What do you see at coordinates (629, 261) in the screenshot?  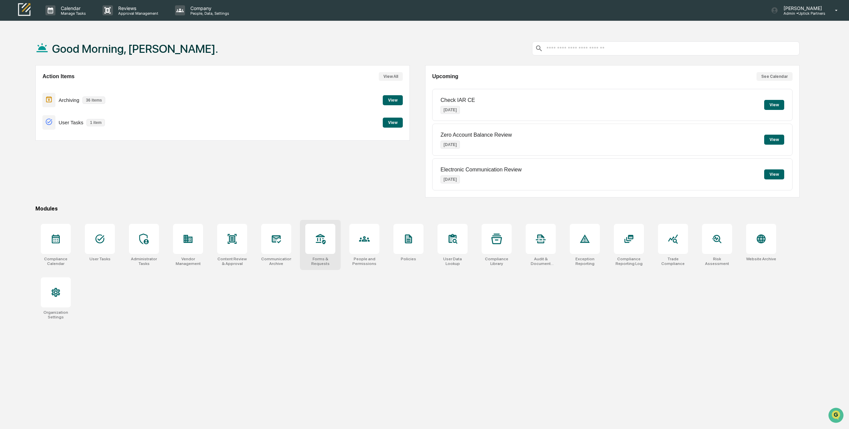 I see `div: Compliance Reporting Log` at bounding box center [629, 261].